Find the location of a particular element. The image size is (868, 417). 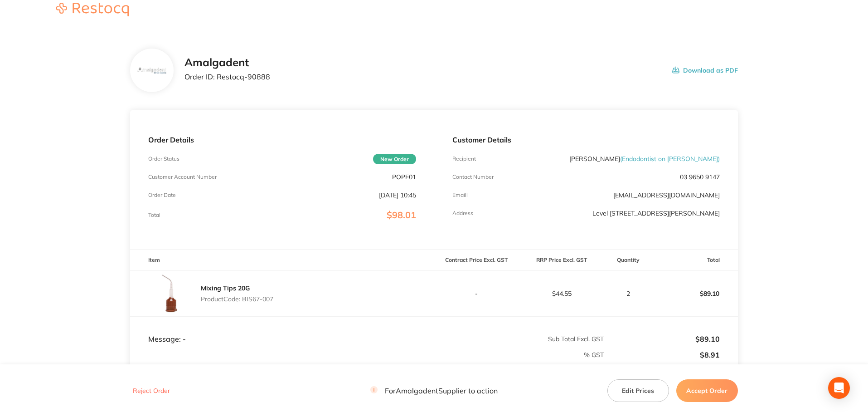

button: Edit Prices is located at coordinates (638, 390).